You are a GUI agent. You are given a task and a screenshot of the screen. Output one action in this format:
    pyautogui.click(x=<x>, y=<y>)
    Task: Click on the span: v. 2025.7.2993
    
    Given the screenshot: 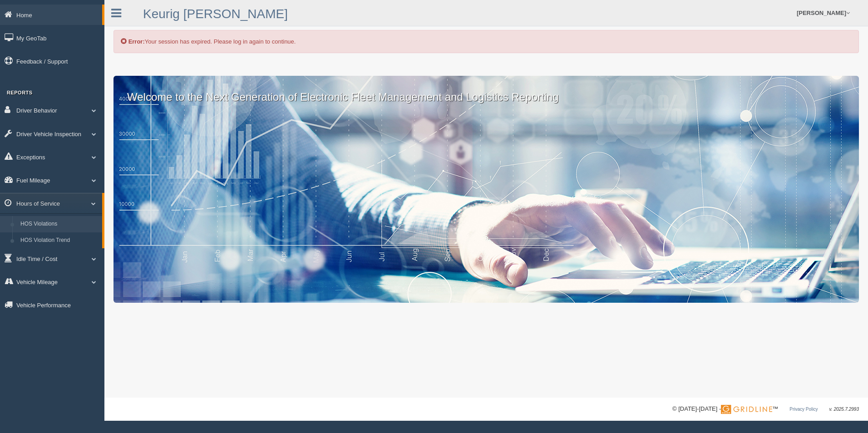 What is the action you would take?
    pyautogui.click(x=844, y=409)
    